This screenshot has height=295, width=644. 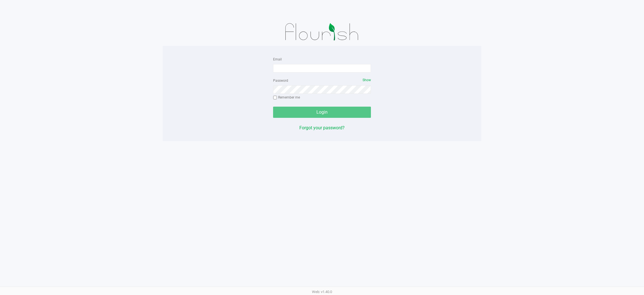 What do you see at coordinates (275, 98) in the screenshot?
I see `input: Remember me` at bounding box center [275, 98].